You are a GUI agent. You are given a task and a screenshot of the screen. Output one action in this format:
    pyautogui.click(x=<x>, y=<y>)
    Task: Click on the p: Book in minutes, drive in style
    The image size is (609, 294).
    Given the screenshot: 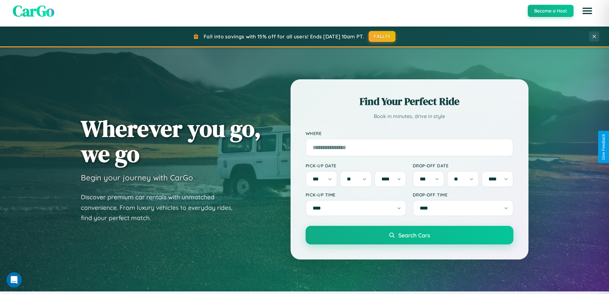 What is the action you would take?
    pyautogui.click(x=410, y=116)
    